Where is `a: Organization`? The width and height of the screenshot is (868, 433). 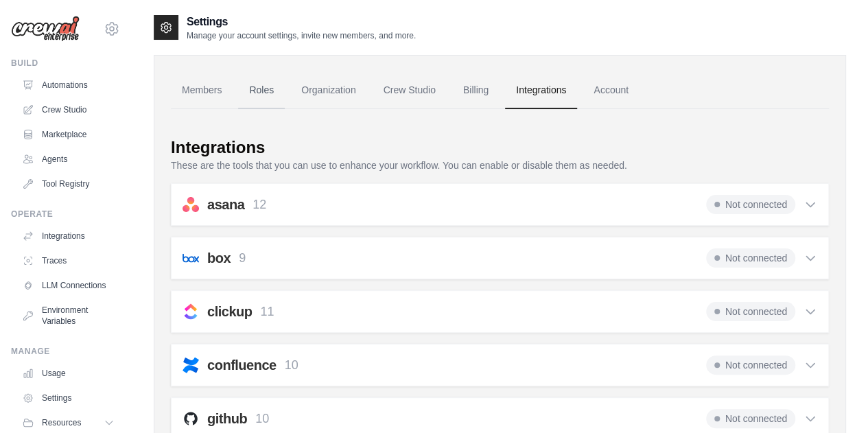
a: Organization is located at coordinates (328, 91).